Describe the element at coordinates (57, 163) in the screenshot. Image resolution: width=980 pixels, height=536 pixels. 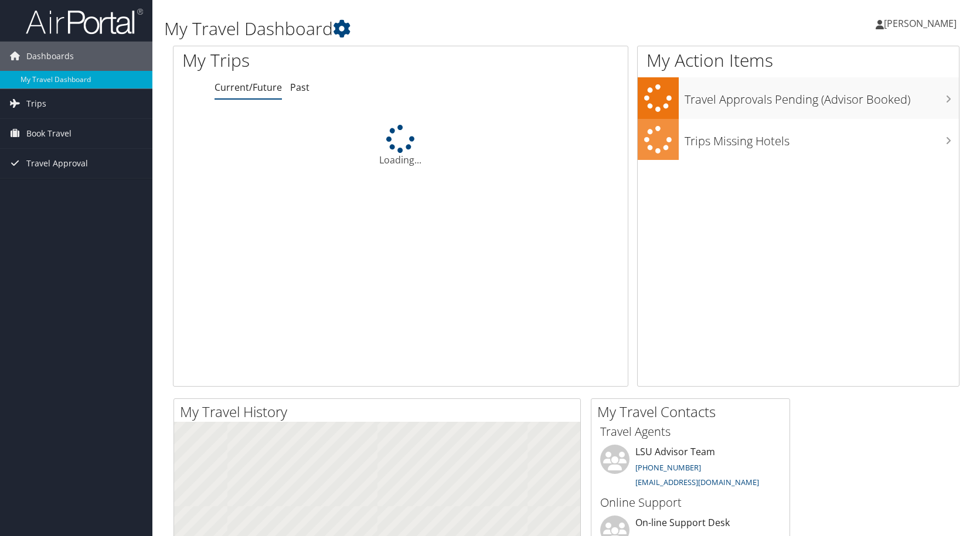
I see `span: Travel Approval` at that location.